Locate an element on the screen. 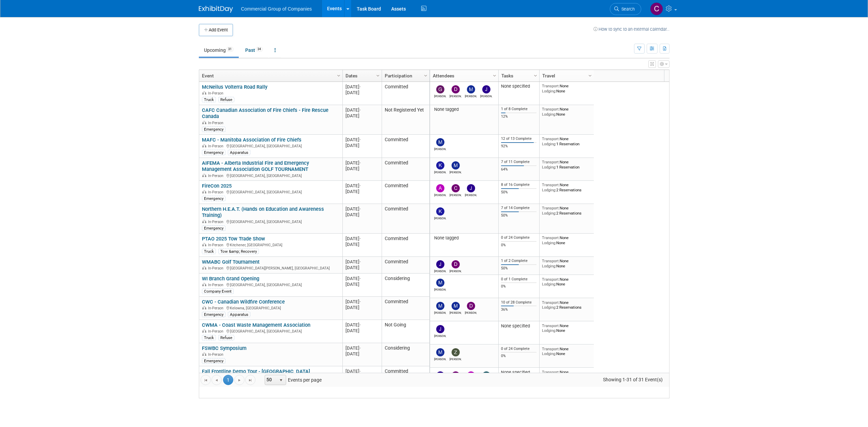  div: Mike Thomson is located at coordinates (455, 312).